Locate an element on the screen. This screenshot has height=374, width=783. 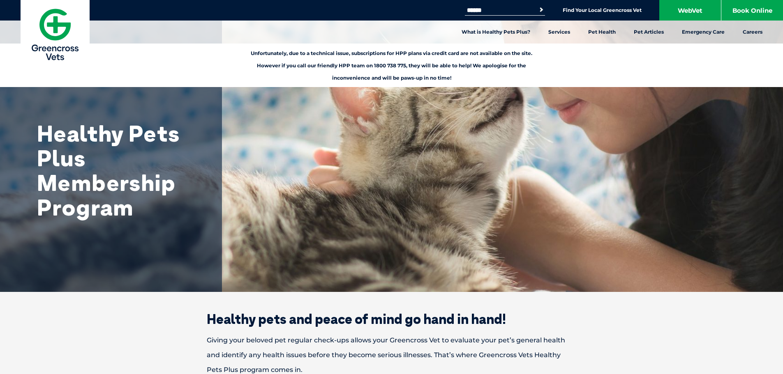
span: Unfortunately, due to a technical issue, subscriptions for HPP plans via credit card are not avai... is located at coordinates (391, 65).